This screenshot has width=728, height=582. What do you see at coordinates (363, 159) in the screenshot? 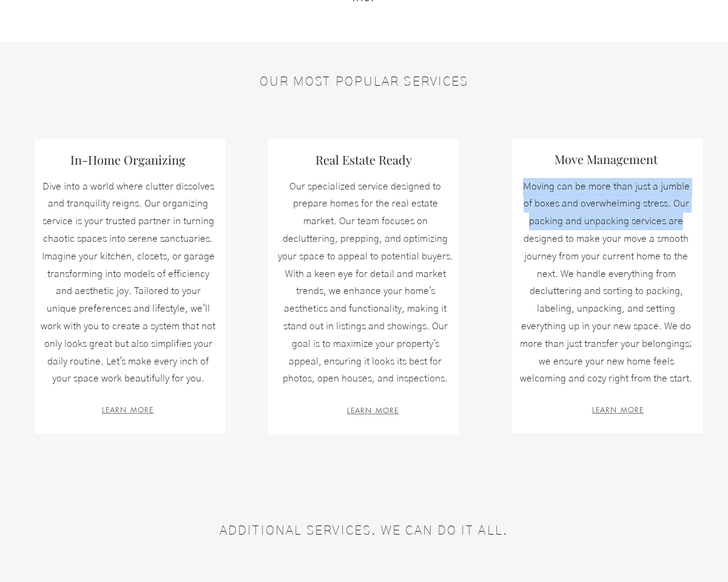
I see `h3: Real Estate Ready` at bounding box center [363, 159].